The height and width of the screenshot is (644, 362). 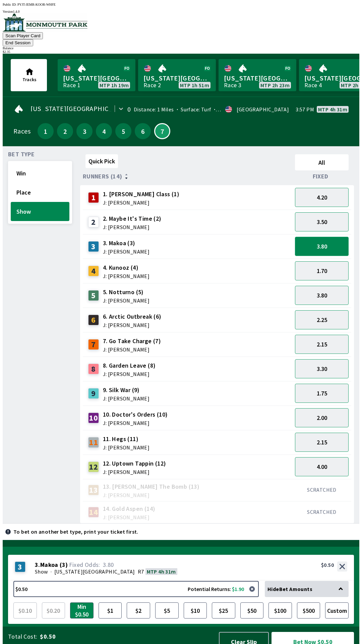 What do you see at coordinates (139, 611) in the screenshot?
I see `span: $2` at bounding box center [139, 611].